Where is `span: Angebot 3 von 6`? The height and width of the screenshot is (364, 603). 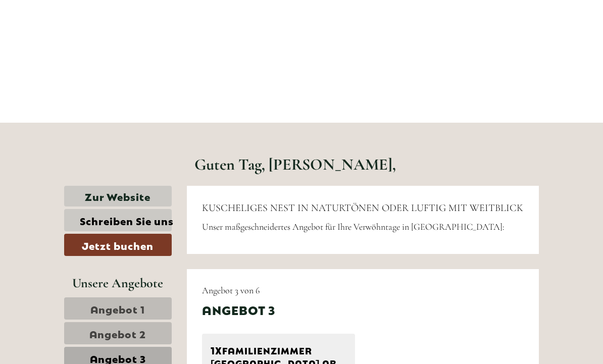 span: Angebot 3 von 6 is located at coordinates (231, 290).